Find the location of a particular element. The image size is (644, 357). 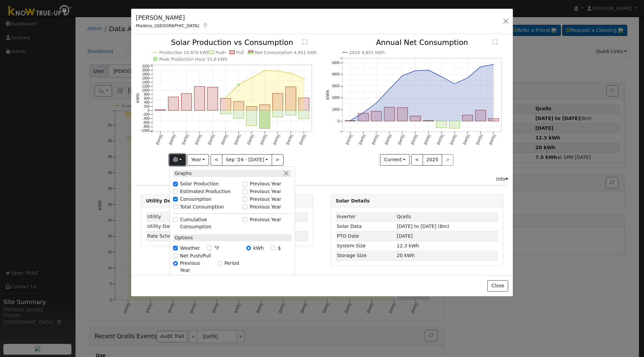

td: Rate Schedule is located at coordinates (176, 236).